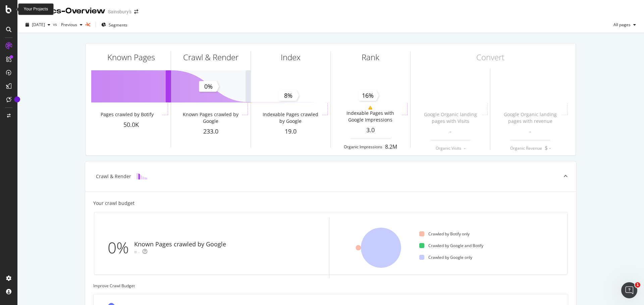  I want to click on div: Indexable Pages with Google Impressions, so click(370, 116).